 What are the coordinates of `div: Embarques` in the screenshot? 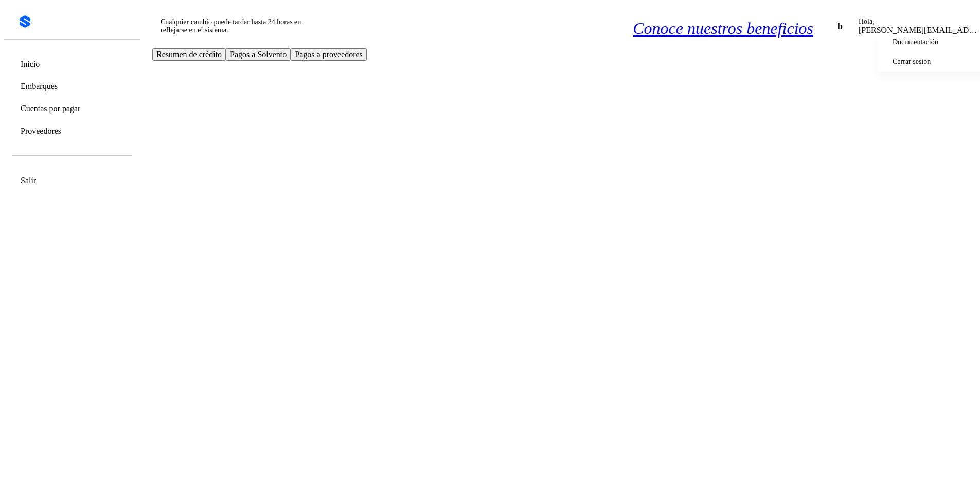 It's located at (71, 86).